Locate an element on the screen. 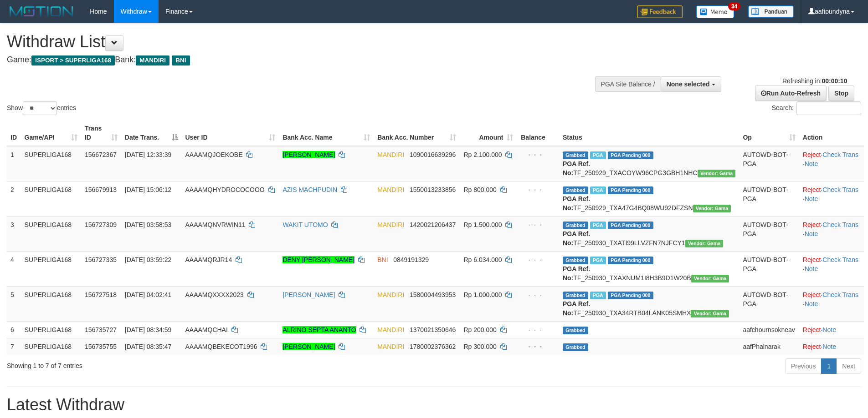 This screenshot has height=418, width=868. th: Balance is located at coordinates (538, 133).